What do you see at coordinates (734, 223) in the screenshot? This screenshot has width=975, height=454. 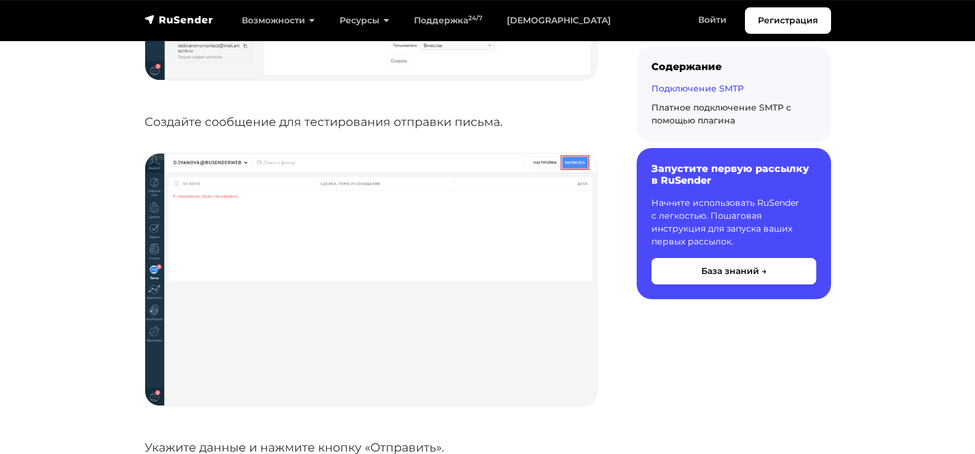 I see `p: Начните использовать RuSender с легкостью. Пошаговая инструкция для запуска ваших первых рассылок.` at bounding box center [734, 223].